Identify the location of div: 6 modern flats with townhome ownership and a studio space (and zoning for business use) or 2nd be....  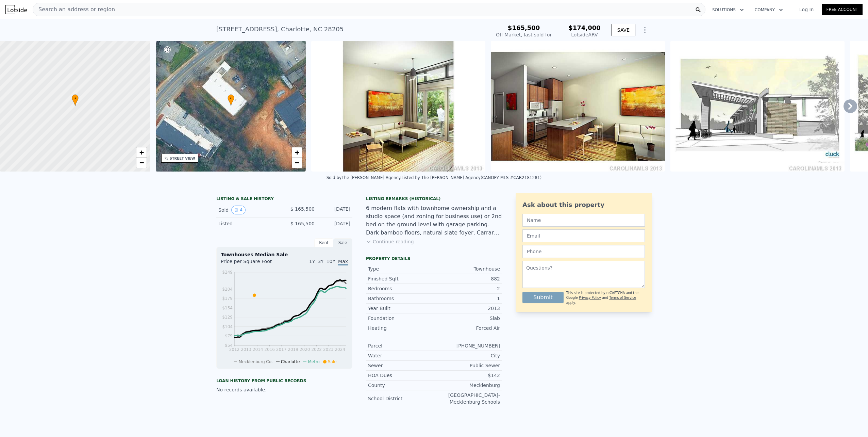
(434, 220).